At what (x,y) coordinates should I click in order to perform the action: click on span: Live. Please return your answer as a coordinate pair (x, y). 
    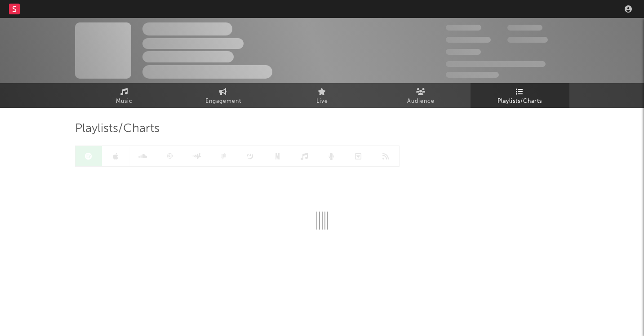
    Looking at the image, I should click on (322, 102).